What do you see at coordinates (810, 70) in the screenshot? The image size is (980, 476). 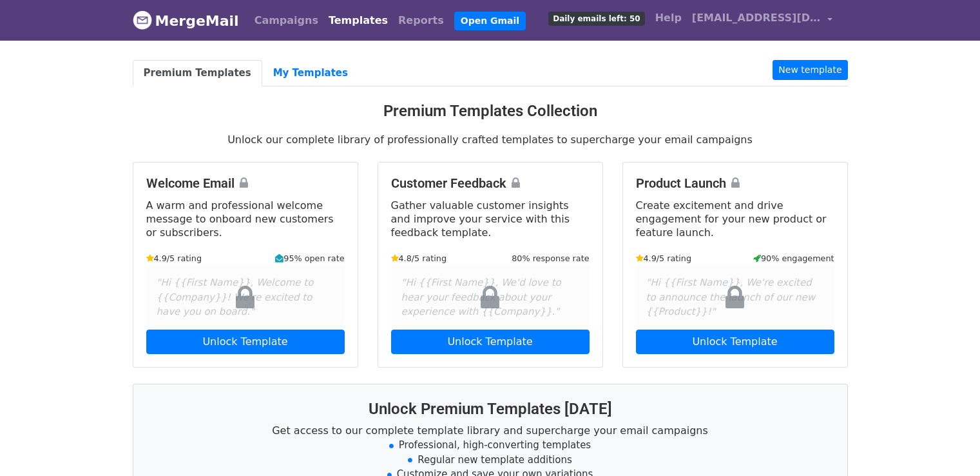 I see `a: New template` at bounding box center [810, 70].